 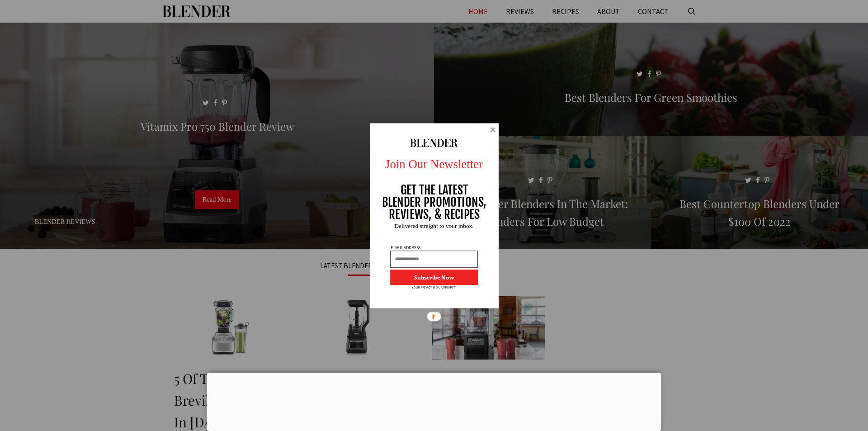 I want to click on p: Delivered straight to your inbox., so click(x=434, y=226).